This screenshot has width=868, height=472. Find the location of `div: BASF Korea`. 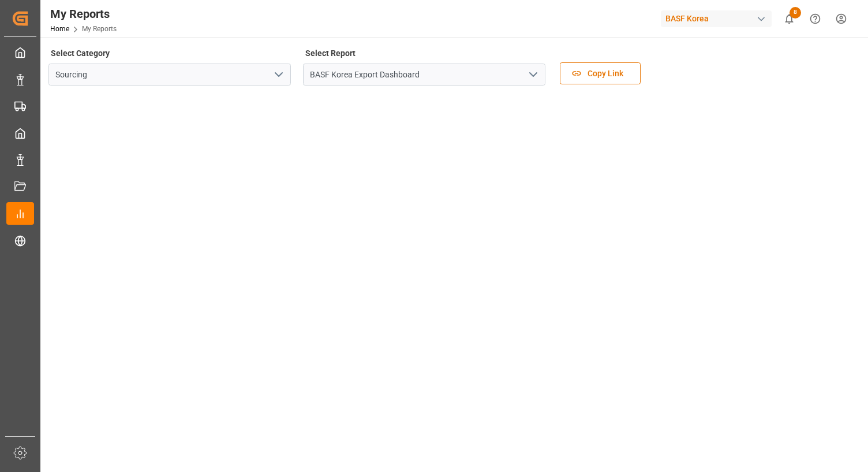

div: BASF Korea is located at coordinates (716, 19).